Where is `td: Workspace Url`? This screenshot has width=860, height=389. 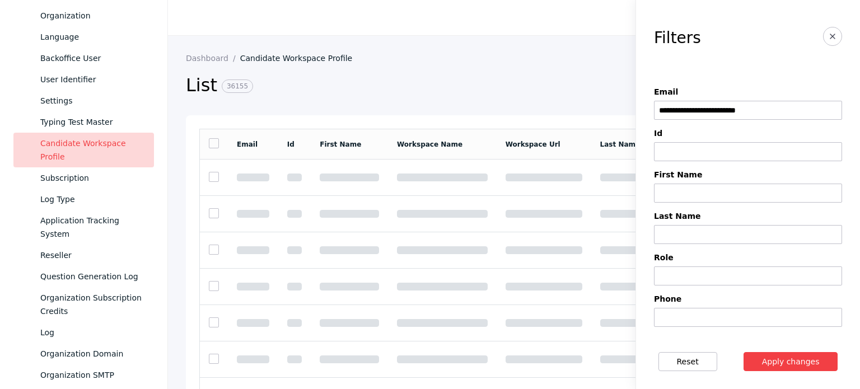
td: Workspace Url is located at coordinates (544, 144).